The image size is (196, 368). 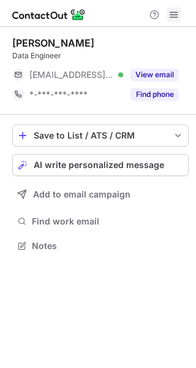 What do you see at coordinates (101, 165) in the screenshot?
I see `button: AI write personalized message` at bounding box center [101, 165].